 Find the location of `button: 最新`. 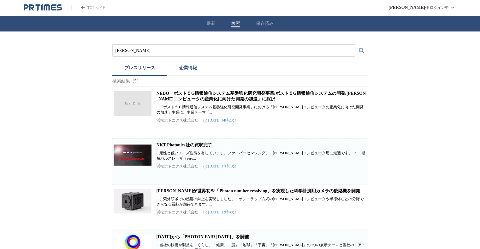

button: 最新 is located at coordinates (211, 24).